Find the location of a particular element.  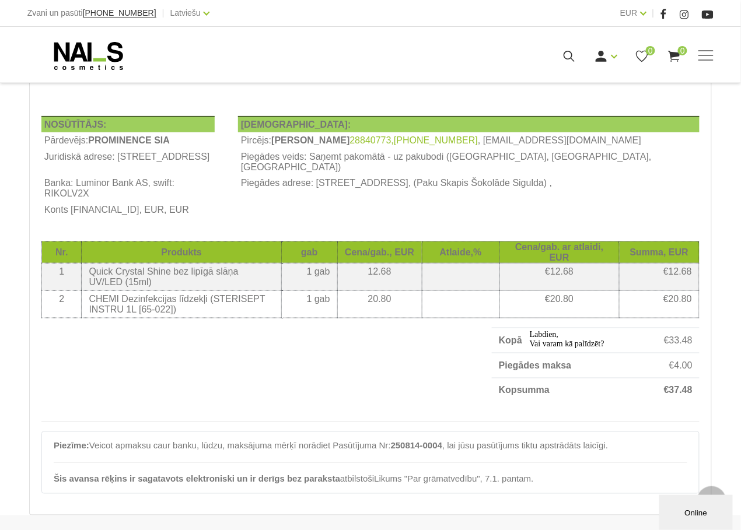

b: Piezīme: is located at coordinates (71, 446).